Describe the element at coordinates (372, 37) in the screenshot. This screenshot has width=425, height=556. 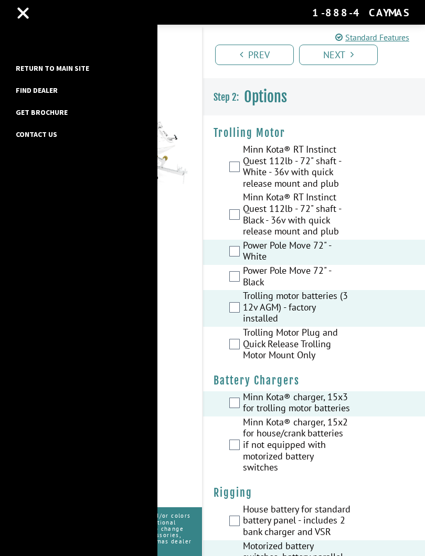
I see `a: Standard Features` at that location.